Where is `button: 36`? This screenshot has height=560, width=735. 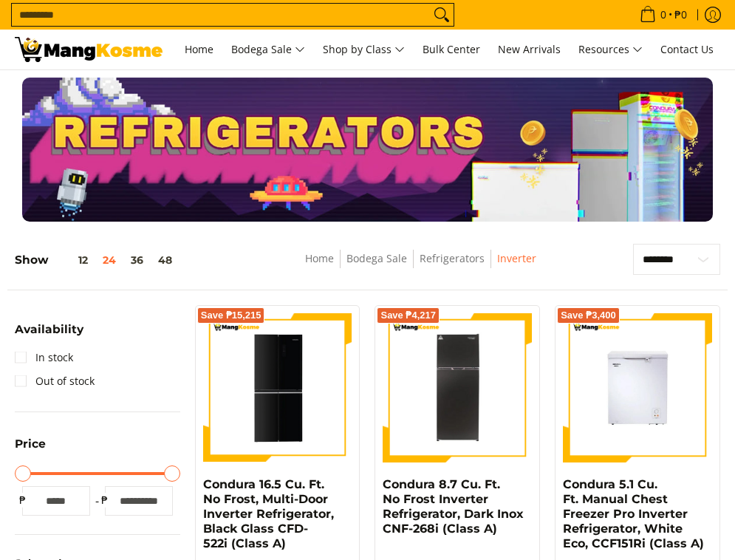
button: 36 is located at coordinates (137, 260).